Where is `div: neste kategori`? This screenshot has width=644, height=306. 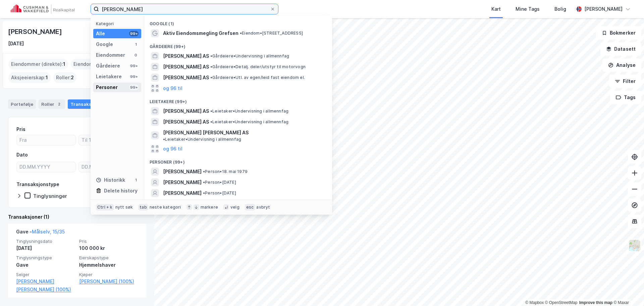 div: neste kategori is located at coordinates (165, 207).